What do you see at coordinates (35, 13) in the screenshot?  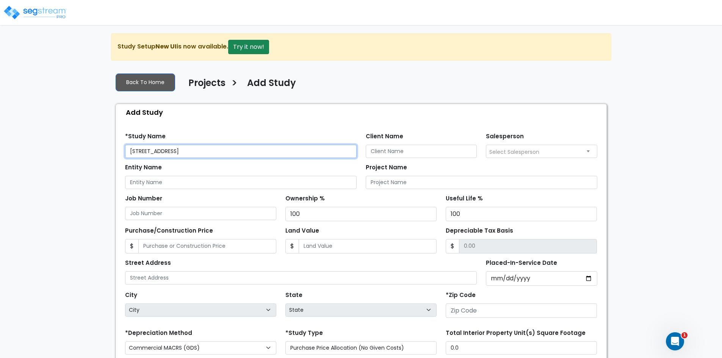 I see `img: logo_pro_r.png` at bounding box center [35, 13].